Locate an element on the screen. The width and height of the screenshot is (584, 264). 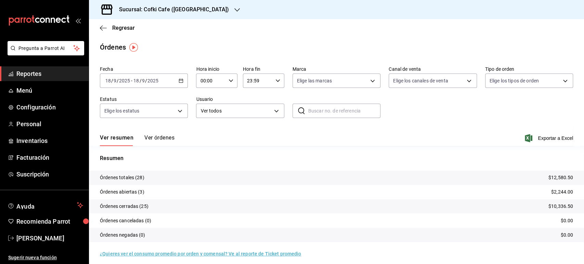
p: Órdenes negadas (0) is located at coordinates (122, 235).